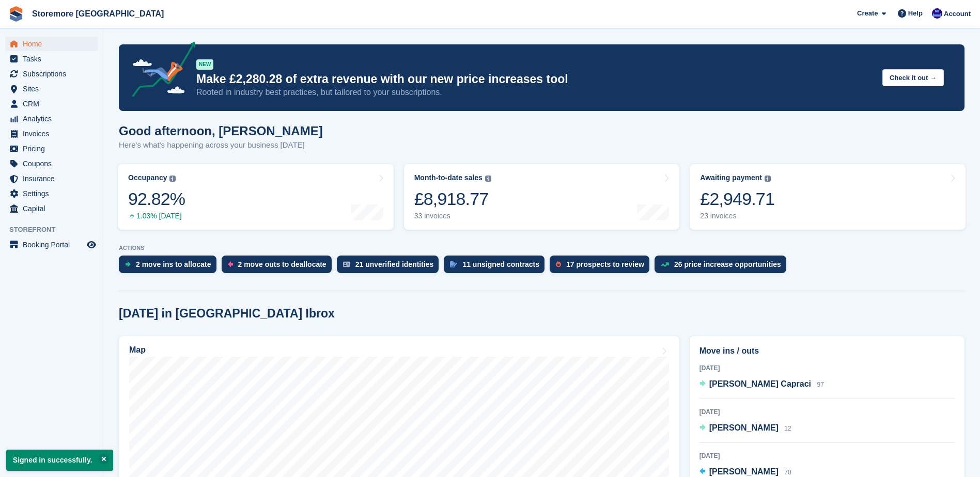 Image resolution: width=980 pixels, height=477 pixels. I want to click on div: 21 unverified identities, so click(394, 265).